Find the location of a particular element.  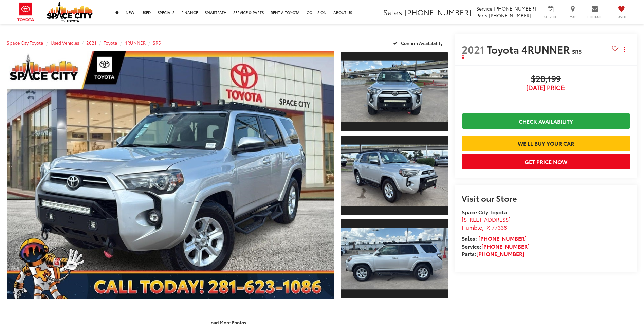

span: Parts is located at coordinates (482, 16).